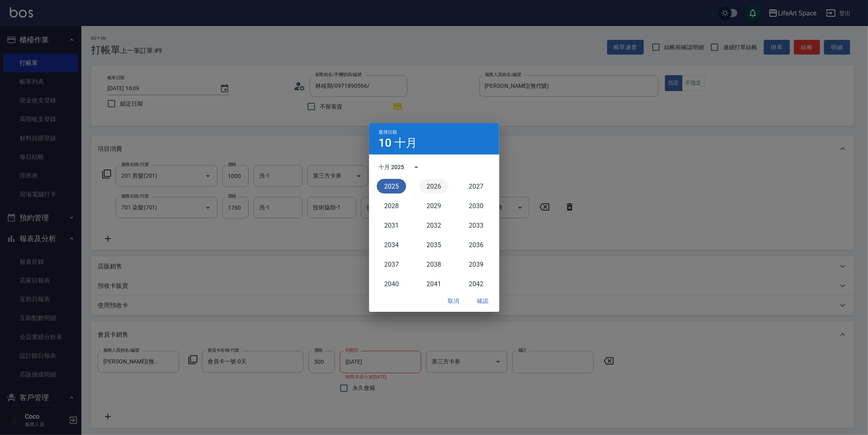  What do you see at coordinates (434, 284) in the screenshot?
I see `button: 2041` at bounding box center [434, 284].